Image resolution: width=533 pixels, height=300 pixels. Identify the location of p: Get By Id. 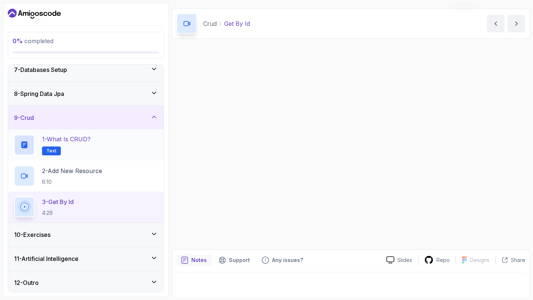
(237, 24).